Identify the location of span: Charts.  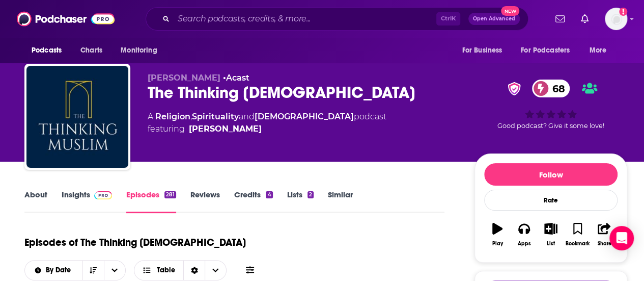
(91, 50).